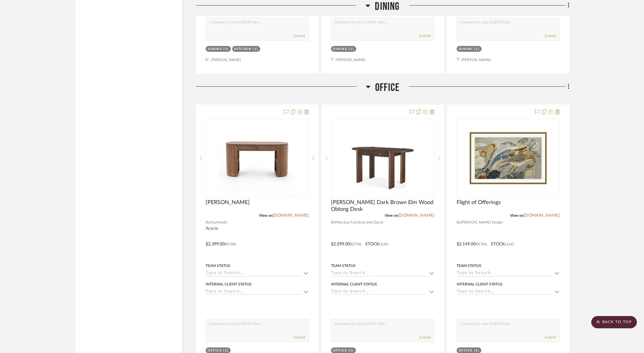  I want to click on div: Kitchen, so click(243, 49).